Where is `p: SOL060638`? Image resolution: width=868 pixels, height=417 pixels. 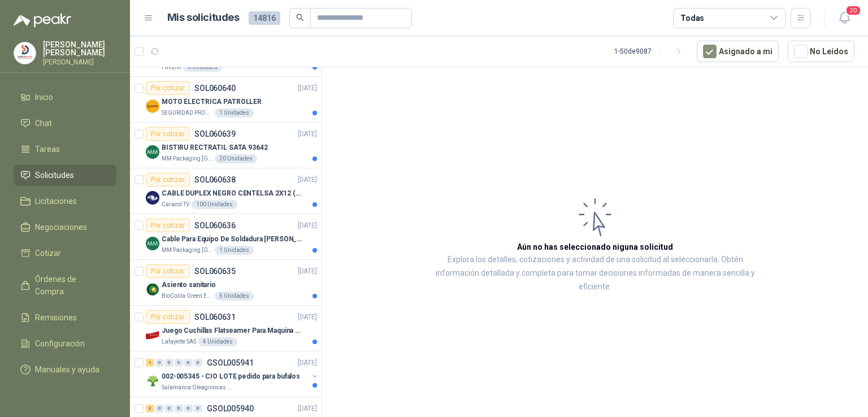
p: SOL060638 is located at coordinates (215, 180).